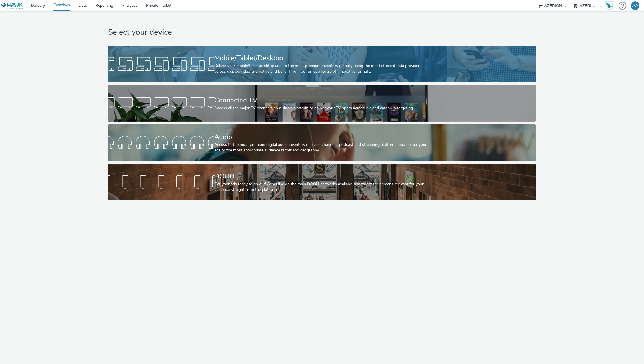 The height and width of the screenshot is (364, 644). Describe the element at coordinates (321, 187) in the screenshot. I see `div: Get your ads ready to go out! Advertise on the main DOOH networks available and target the screen...` at that location.